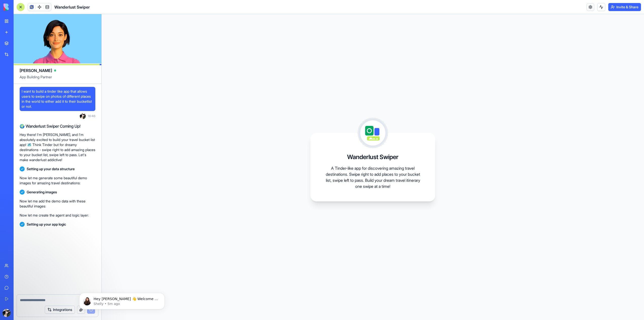 Image resolution: width=644 pixels, height=320 pixels. I want to click on p: Message from Shelly, sent 5m ago, so click(54, 22).